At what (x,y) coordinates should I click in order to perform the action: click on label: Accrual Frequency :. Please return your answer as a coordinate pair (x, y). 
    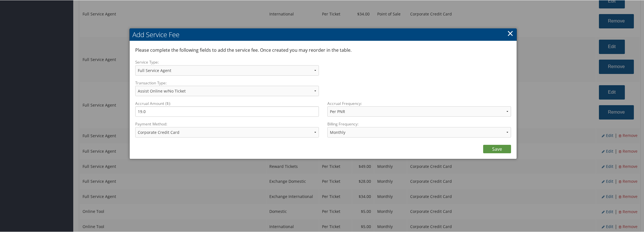
    Looking at the image, I should click on (345, 103).